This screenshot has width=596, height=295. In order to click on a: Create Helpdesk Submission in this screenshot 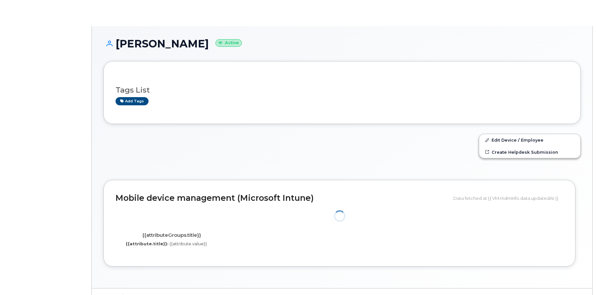, I will do `click(530, 152)`.